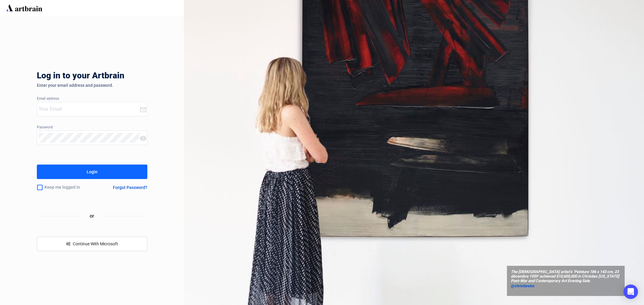 The width and height of the screenshot is (644, 305). Describe the element at coordinates (130, 187) in the screenshot. I see `div: Forgot Password?` at that location.